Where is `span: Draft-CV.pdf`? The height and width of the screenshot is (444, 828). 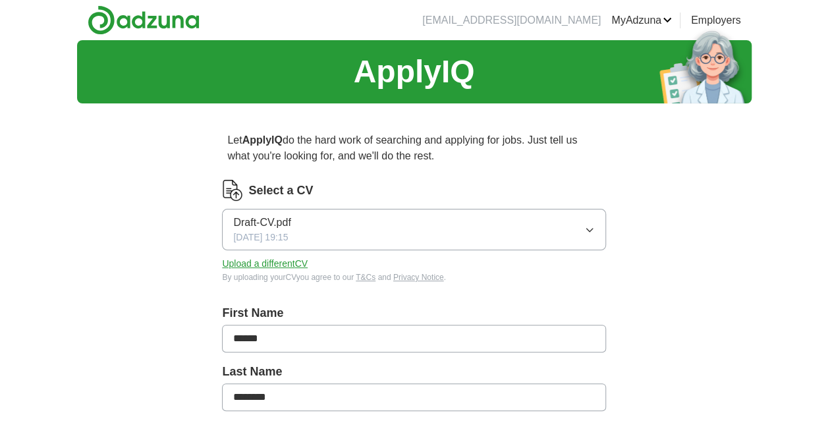
span: Draft-CV.pdf is located at coordinates (262, 223).